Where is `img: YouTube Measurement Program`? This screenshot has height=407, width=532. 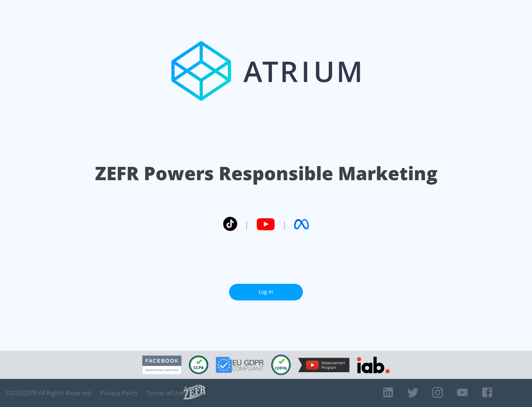
img: YouTube Measurement Program is located at coordinates (324, 365).